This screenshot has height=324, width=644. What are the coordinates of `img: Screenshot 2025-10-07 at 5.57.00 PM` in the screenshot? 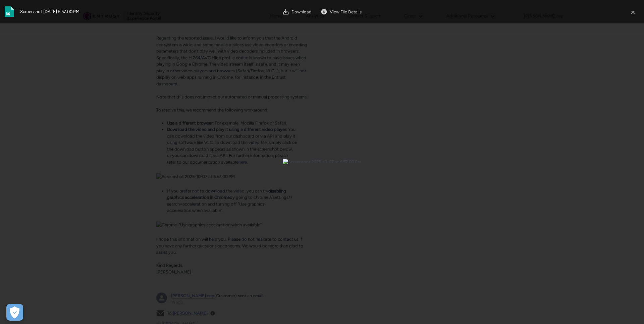 It's located at (322, 162).